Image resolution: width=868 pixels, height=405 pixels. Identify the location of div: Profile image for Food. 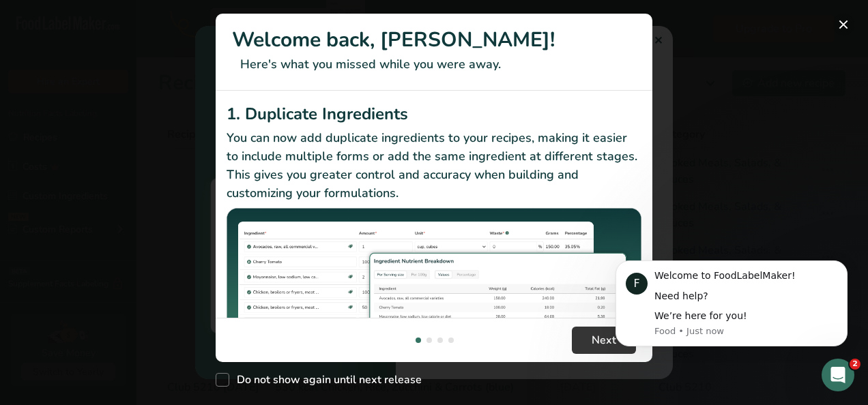
(42, 43).